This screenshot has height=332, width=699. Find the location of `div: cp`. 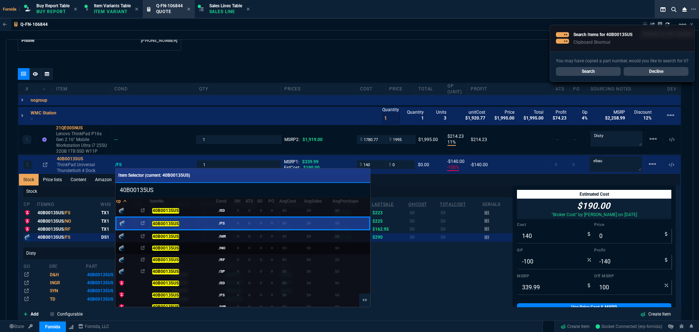

div: cp is located at coordinates (118, 201).